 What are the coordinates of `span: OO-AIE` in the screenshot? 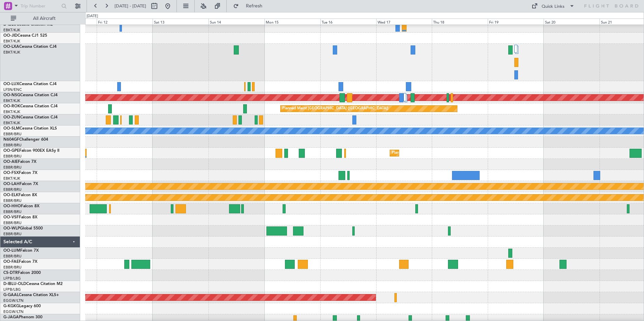 It's located at (10, 162).